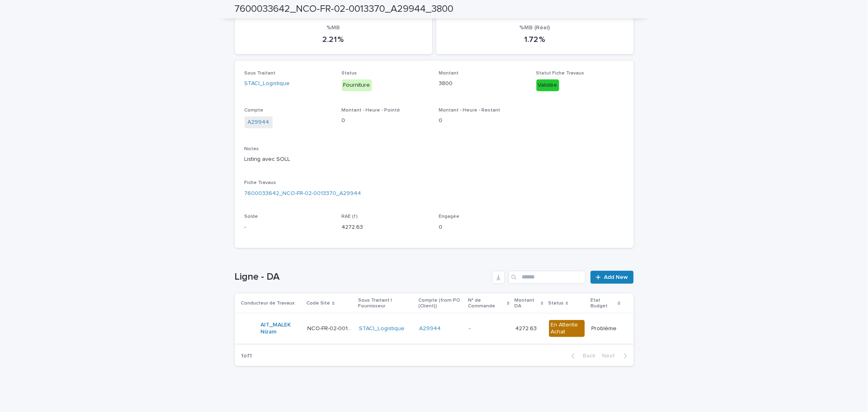 The width and height of the screenshot is (868, 412). Describe the element at coordinates (604, 328) in the screenshot. I see `p: Problème` at that location.